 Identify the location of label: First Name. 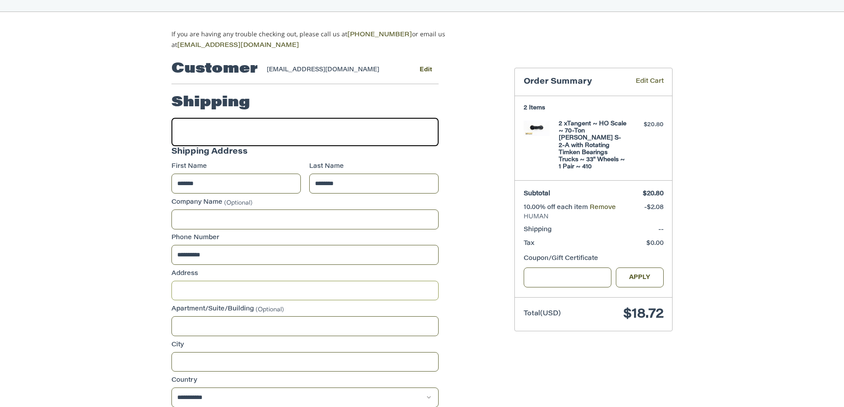
(236, 167).